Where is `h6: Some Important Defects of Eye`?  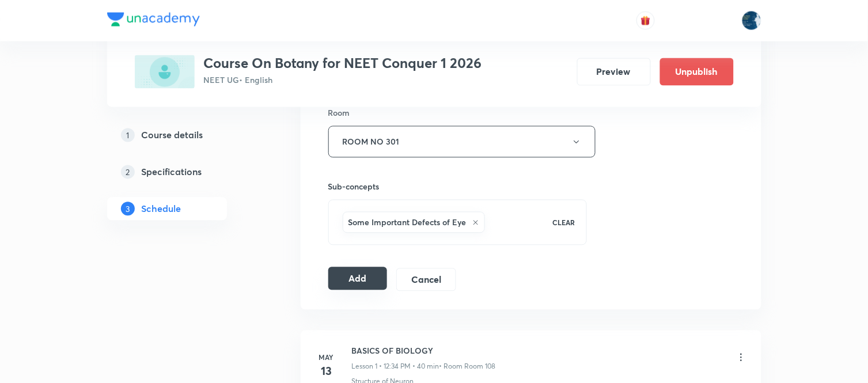 h6: Some Important Defects of Eye is located at coordinates (407, 222).